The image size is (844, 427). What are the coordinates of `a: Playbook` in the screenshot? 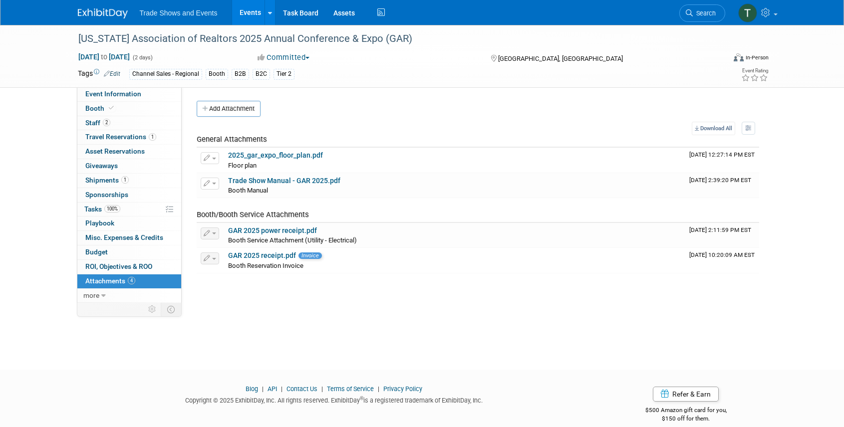 It's located at (129, 224).